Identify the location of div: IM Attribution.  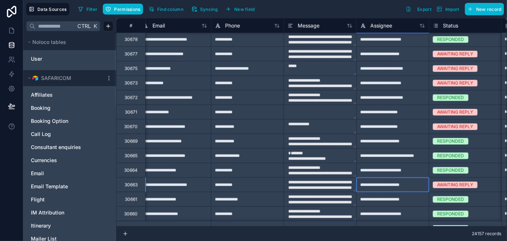
(70, 212).